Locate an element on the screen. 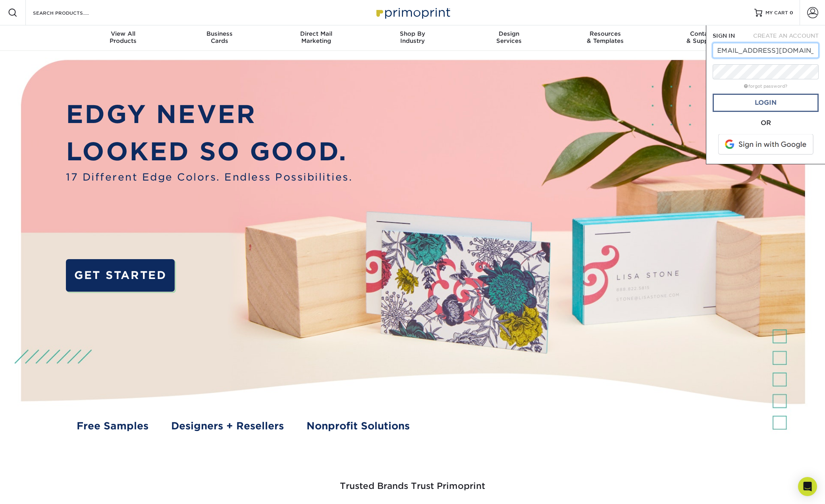  span: 0 is located at coordinates (791, 12).